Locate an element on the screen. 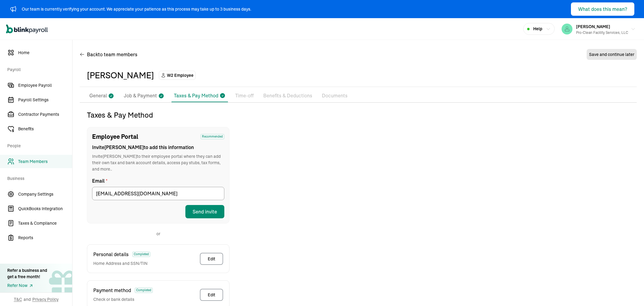 The image size is (644, 306). span: Reports is located at coordinates (45, 237).